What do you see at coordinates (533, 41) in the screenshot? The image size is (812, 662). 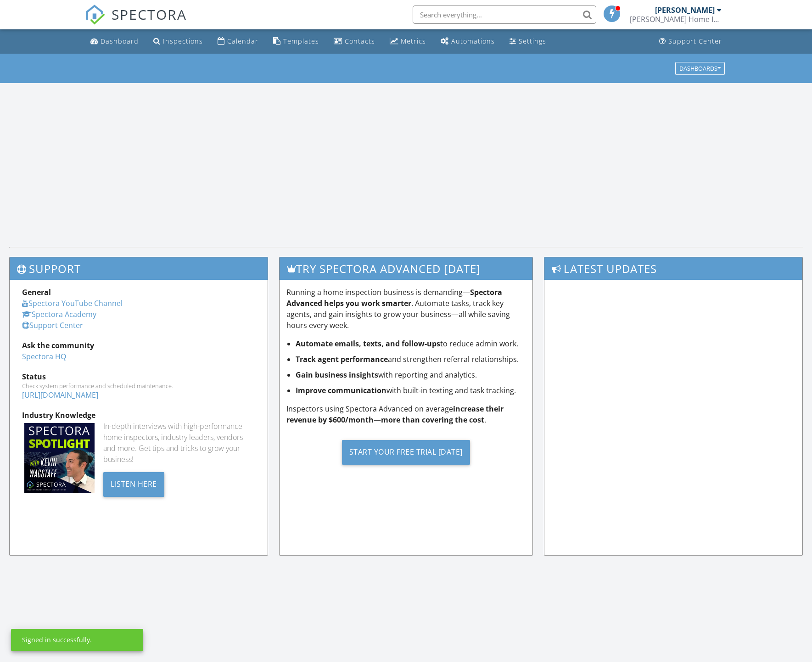 I see `div: Settings` at bounding box center [533, 41].